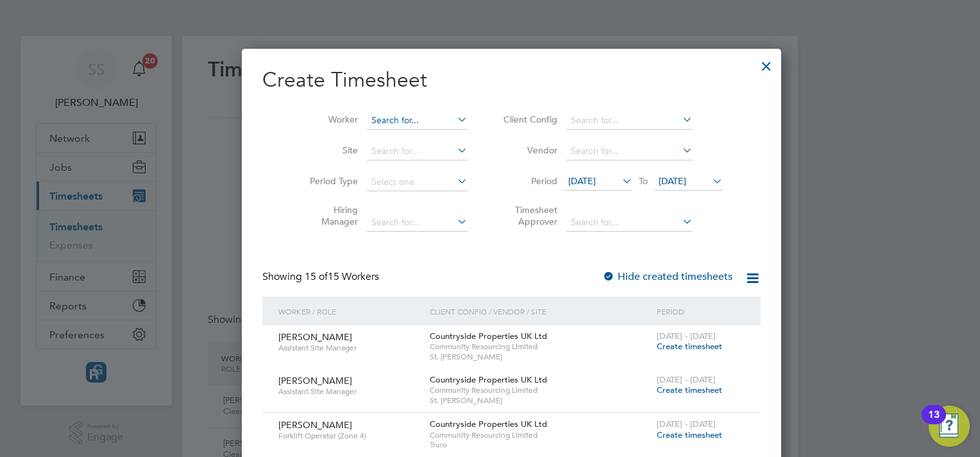 The height and width of the screenshot is (457, 980). What do you see at coordinates (417, 183) in the screenshot?
I see `input: Select one` at bounding box center [417, 183].